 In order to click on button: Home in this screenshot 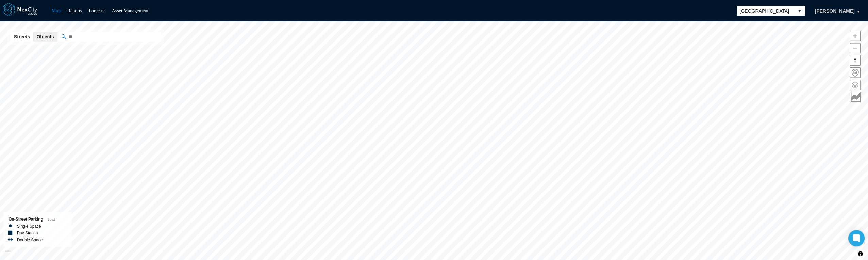, I will do `click(855, 72)`.